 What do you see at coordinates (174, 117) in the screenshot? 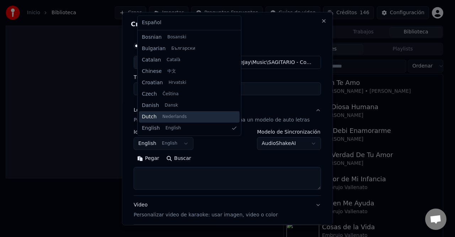
I see `span: Nederlands` at bounding box center [174, 117].